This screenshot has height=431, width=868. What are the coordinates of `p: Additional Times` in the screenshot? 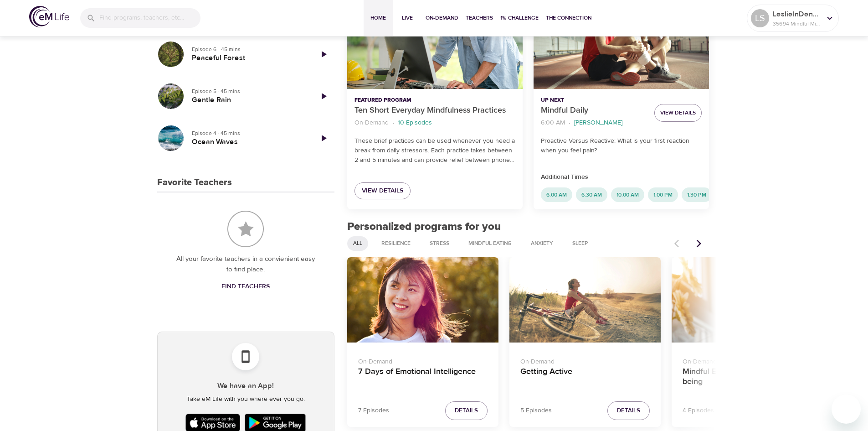 It's located at (621, 176).